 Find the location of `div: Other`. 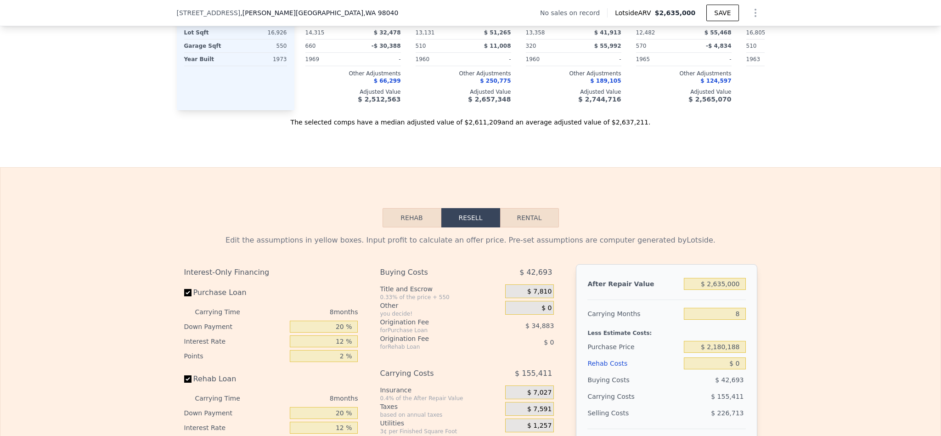

div: Other is located at coordinates (440, 305).